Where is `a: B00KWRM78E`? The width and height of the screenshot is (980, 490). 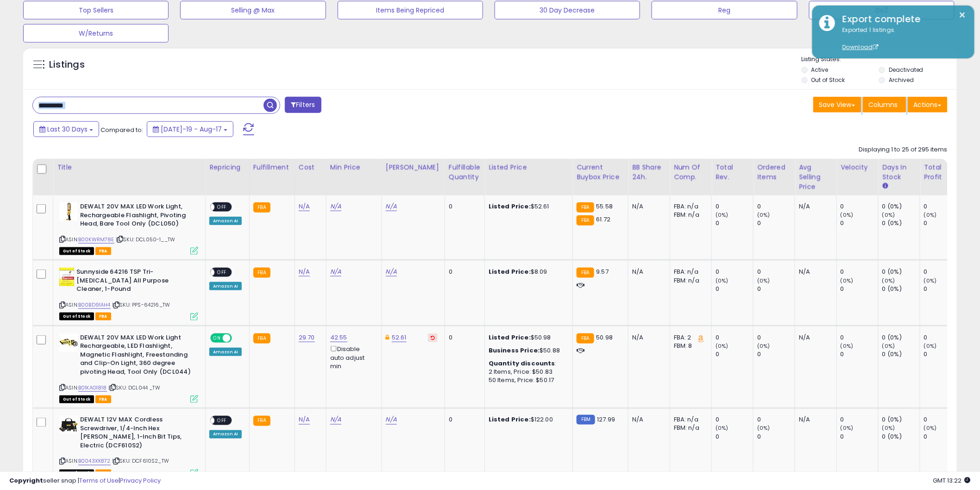 a: B00KWRM78E is located at coordinates (96, 239).